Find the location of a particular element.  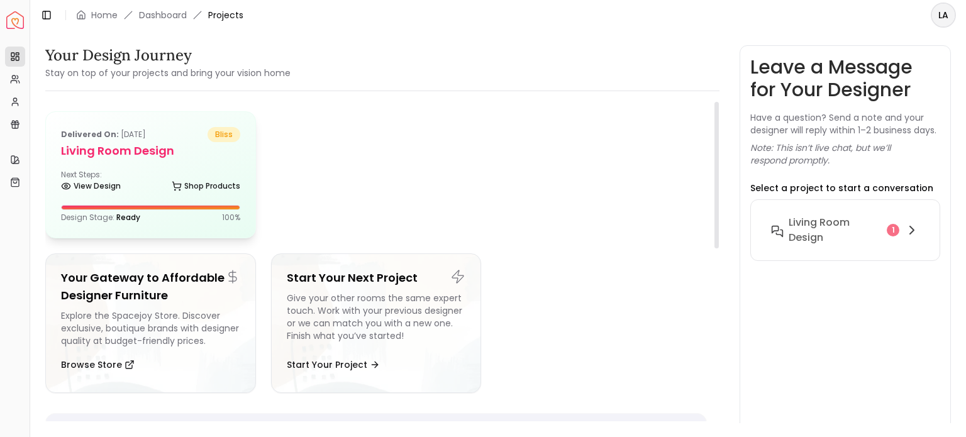

p: Note: This isn’t live chat, but we’ll respond promptly. is located at coordinates (845, 154).